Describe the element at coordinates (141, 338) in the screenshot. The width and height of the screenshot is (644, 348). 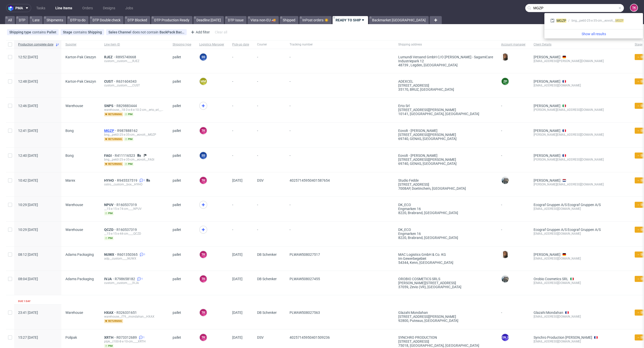
I see `a: 1` at that location.